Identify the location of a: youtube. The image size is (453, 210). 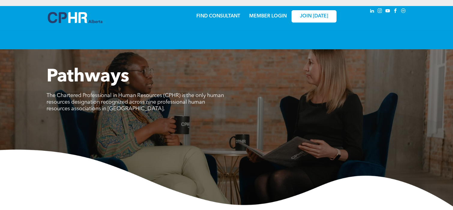
(388, 11).